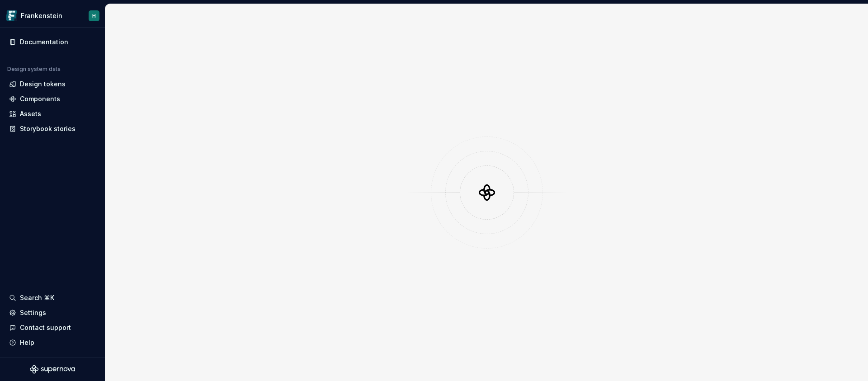 The image size is (868, 381). What do you see at coordinates (52, 42) in the screenshot?
I see `a: Documentation` at bounding box center [52, 42].